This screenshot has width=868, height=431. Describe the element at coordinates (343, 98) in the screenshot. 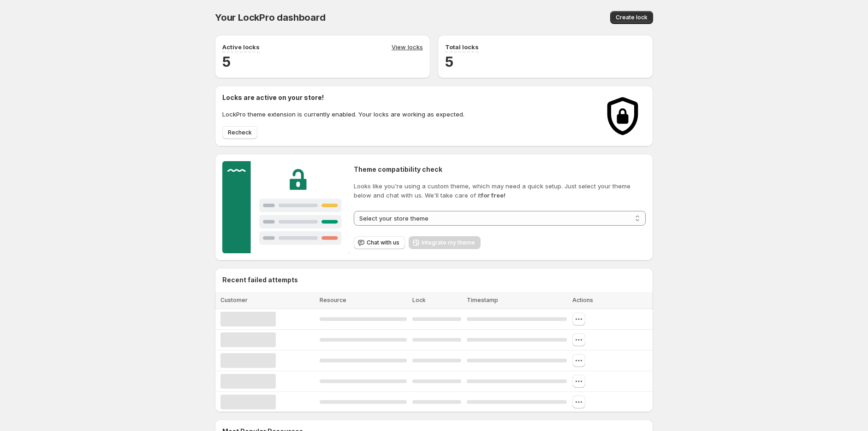

I see `h2: Locks are active on your store!` at that location.